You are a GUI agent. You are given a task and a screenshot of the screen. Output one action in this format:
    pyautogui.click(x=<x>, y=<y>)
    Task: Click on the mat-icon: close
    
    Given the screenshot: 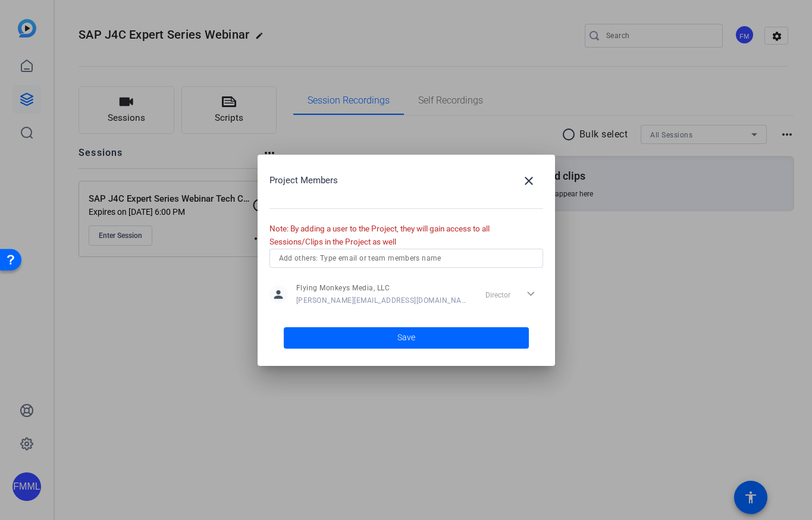 What is the action you would take?
    pyautogui.click(x=529, y=181)
    